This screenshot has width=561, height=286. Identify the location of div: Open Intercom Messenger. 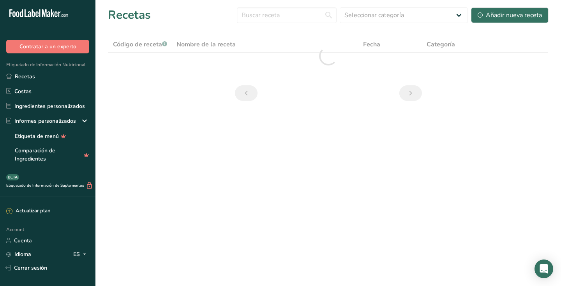
(544, 269).